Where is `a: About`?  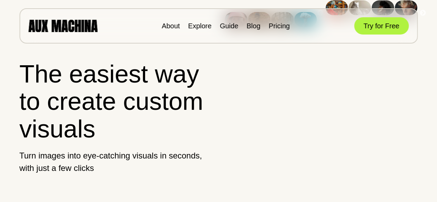
a: About is located at coordinates (171, 26).